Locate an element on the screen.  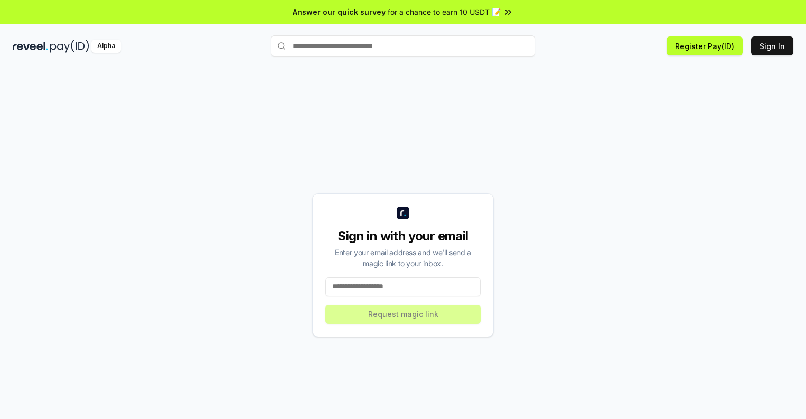
span: Answer our quick survey is located at coordinates (339, 12).